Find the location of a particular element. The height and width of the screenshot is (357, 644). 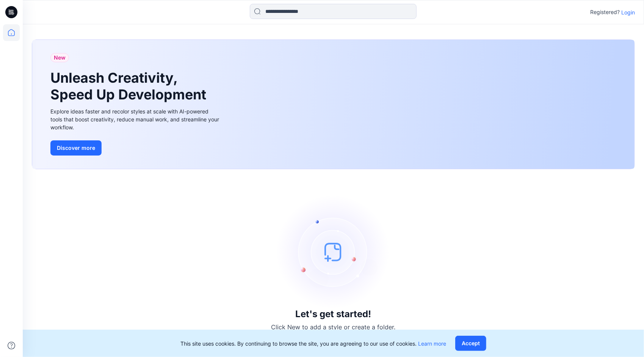

h1: Unleash Creativity, Speed Up Development is located at coordinates (130, 86).